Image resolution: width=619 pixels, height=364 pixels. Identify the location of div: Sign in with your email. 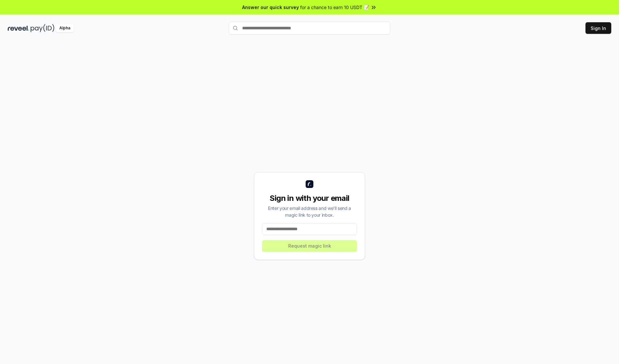
(310, 199).